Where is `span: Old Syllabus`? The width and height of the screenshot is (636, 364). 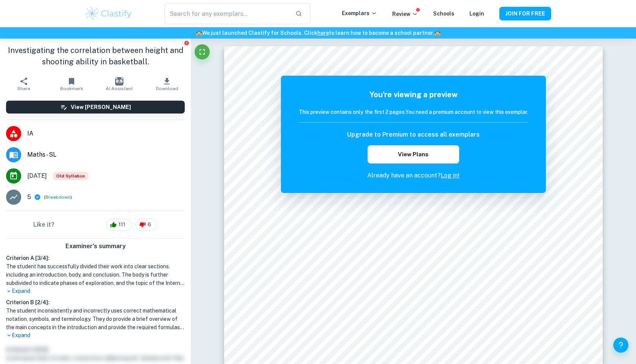 span: Old Syllabus is located at coordinates (71, 176).